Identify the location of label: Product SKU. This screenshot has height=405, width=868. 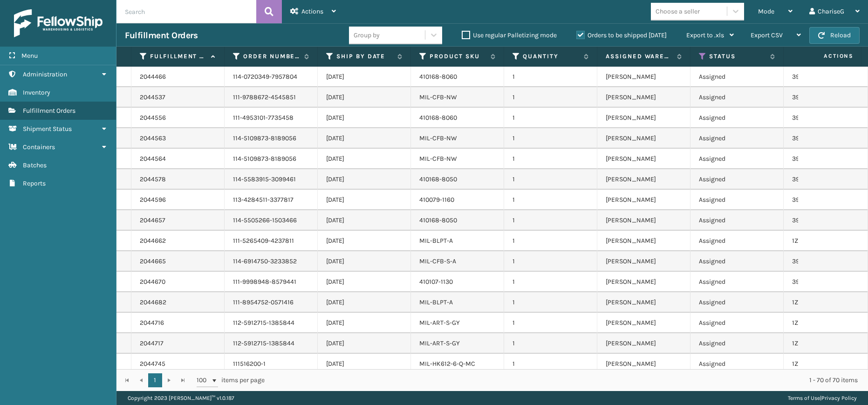
(458, 56).